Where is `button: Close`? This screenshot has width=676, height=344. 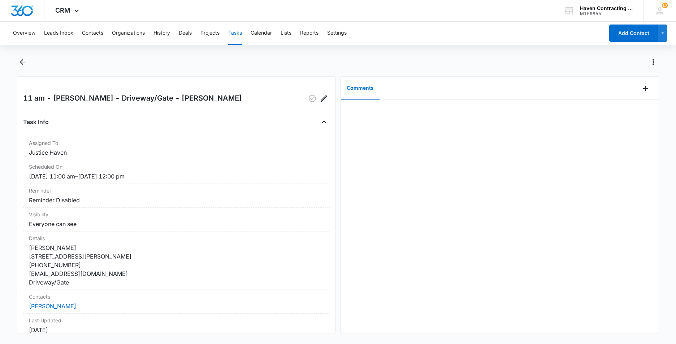
button: Close is located at coordinates (324, 122).